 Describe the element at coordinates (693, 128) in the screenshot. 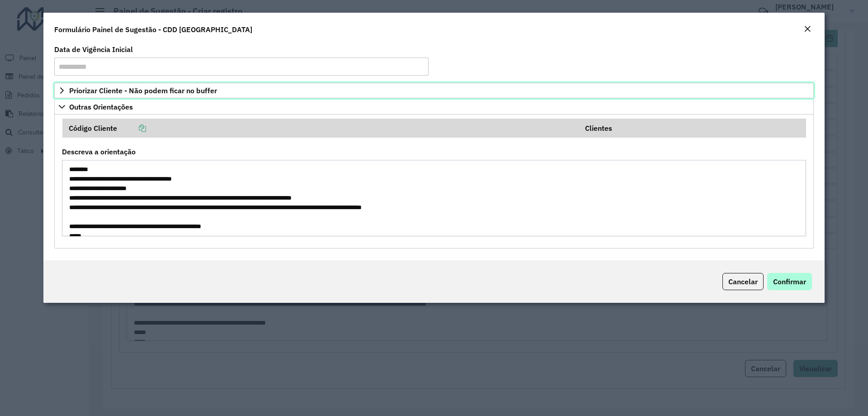

I see `th: Clientes` at that location.